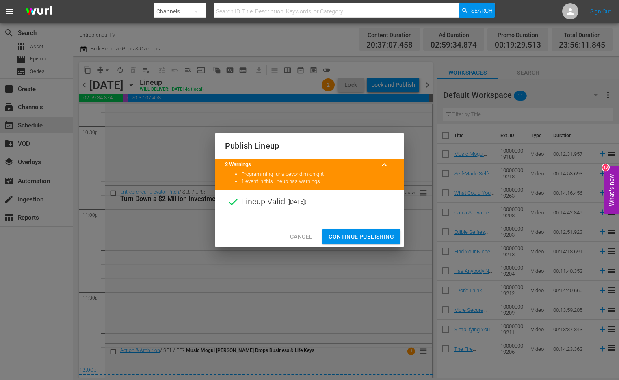  I want to click on button: Open Feedback Widget, so click(612, 190).